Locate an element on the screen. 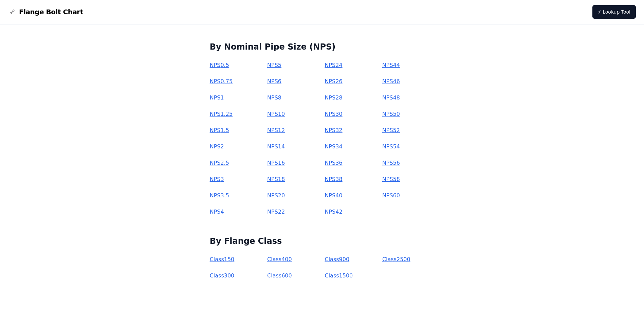  a: NPS14 is located at coordinates (276, 146).